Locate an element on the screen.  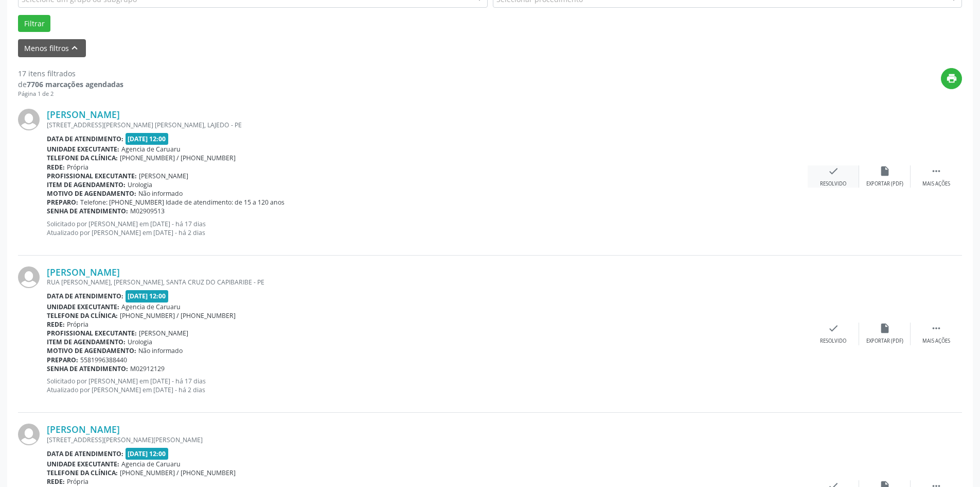
div: Página 1 de 2 is located at coordinates (70, 94).